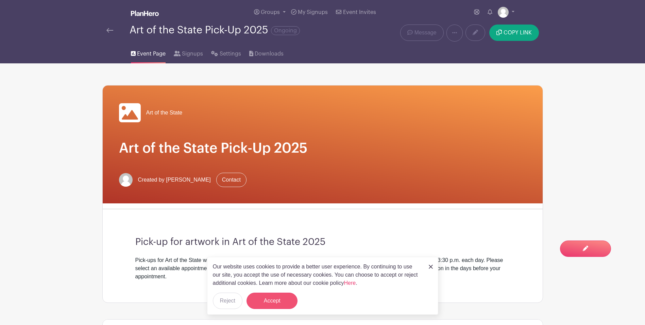 The width and height of the screenshot is (645, 325). What do you see at coordinates (518, 33) in the screenshot?
I see `span: COPY LINK` at bounding box center [518, 33].